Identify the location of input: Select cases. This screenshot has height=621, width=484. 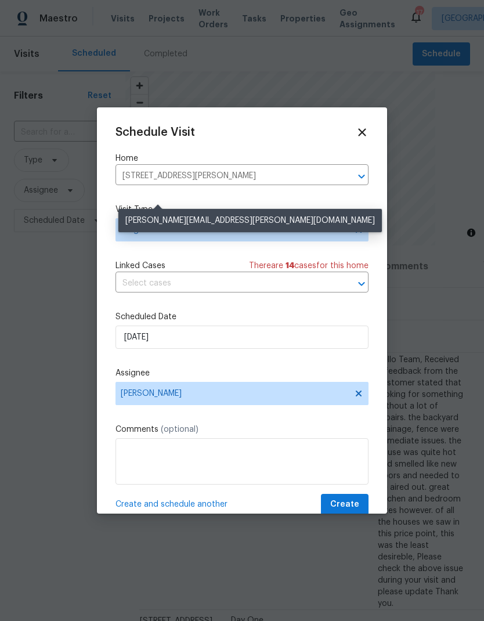
(226, 283).